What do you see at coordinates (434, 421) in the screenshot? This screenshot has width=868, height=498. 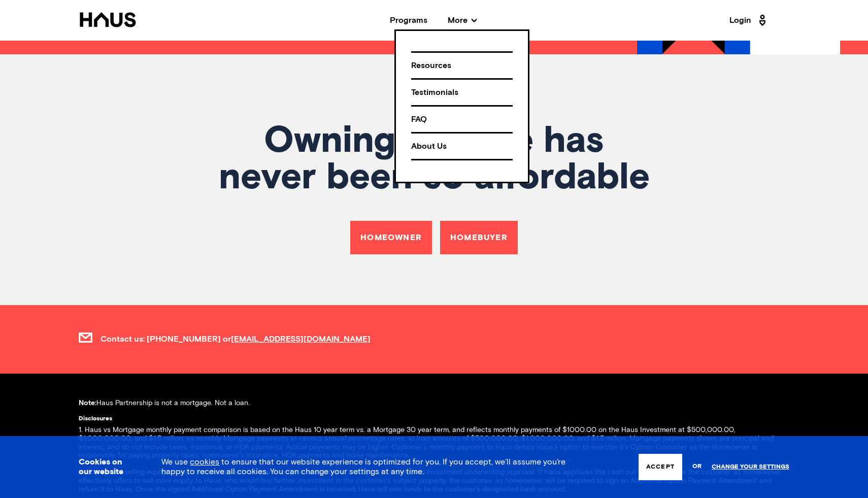 I see `h1: Disclosures` at bounding box center [434, 421].